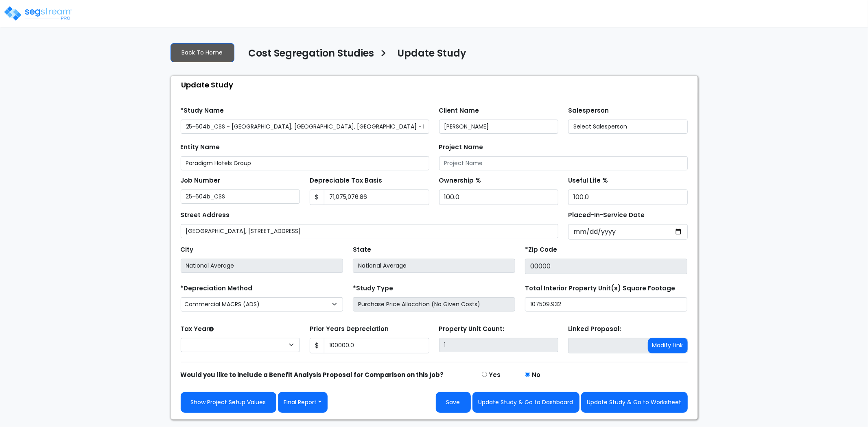  I want to click on div: Update Study, so click(436, 84).